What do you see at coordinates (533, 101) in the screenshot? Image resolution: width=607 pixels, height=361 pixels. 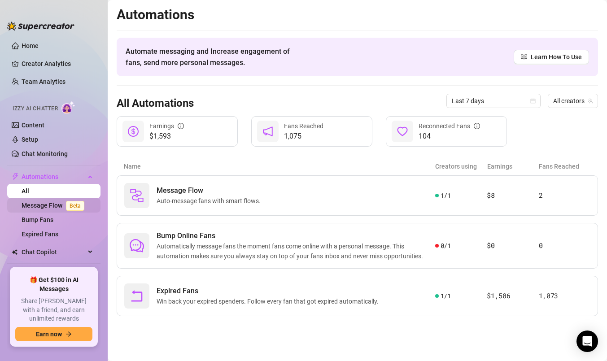 I see `span: calendar` at bounding box center [533, 101].